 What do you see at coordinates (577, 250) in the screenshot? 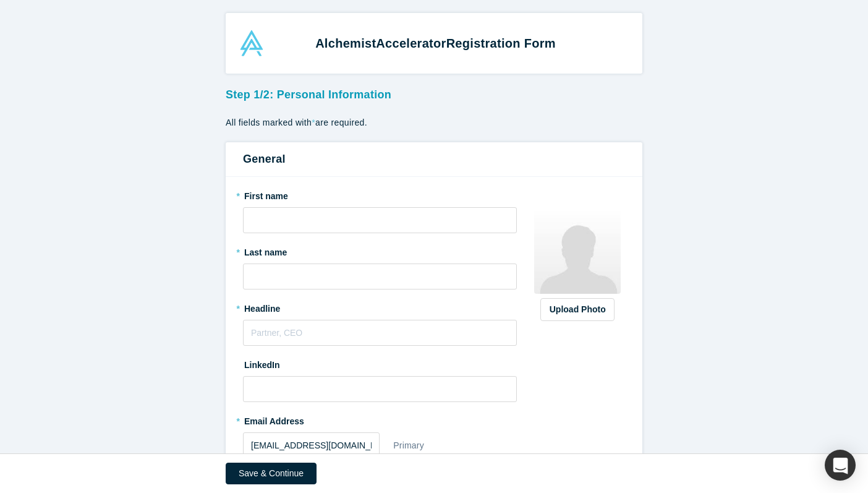
I see `img: Profile user default` at bounding box center [577, 250].